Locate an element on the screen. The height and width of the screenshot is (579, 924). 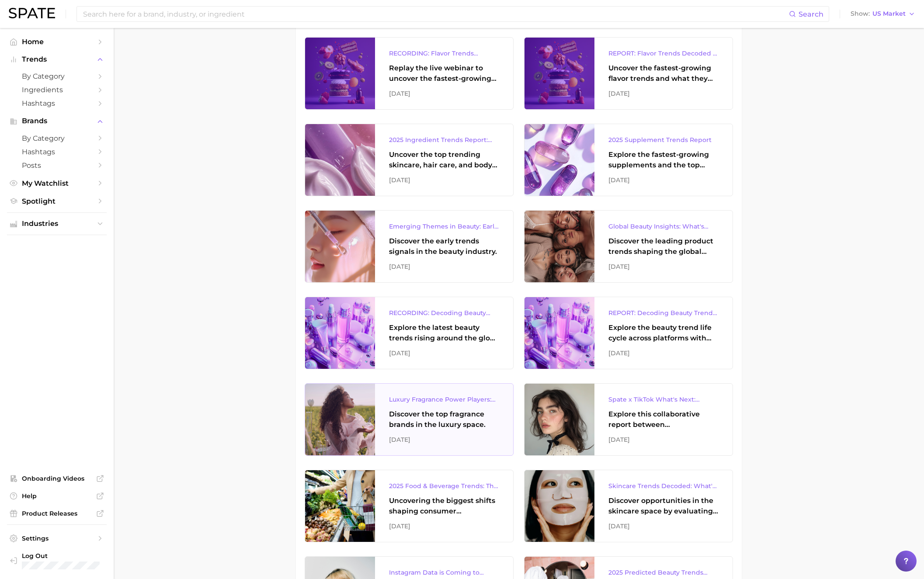
div: Uncovering the biggest shifts shaping consumer preferences. is located at coordinates (444, 506).